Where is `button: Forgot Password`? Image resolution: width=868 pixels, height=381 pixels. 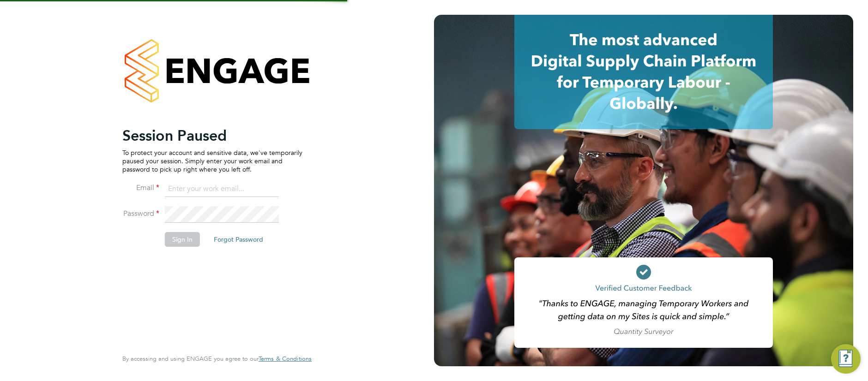 button: Forgot Password is located at coordinates (238, 239).